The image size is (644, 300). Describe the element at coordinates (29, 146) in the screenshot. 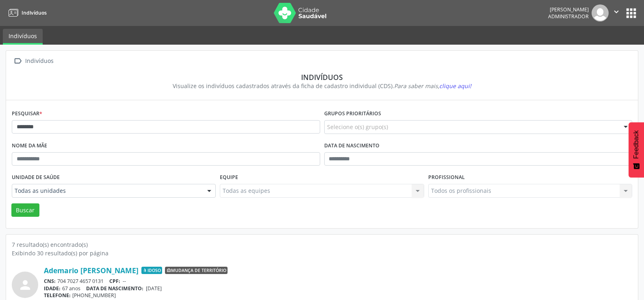

I see `label: Nome da mãe` at that location.